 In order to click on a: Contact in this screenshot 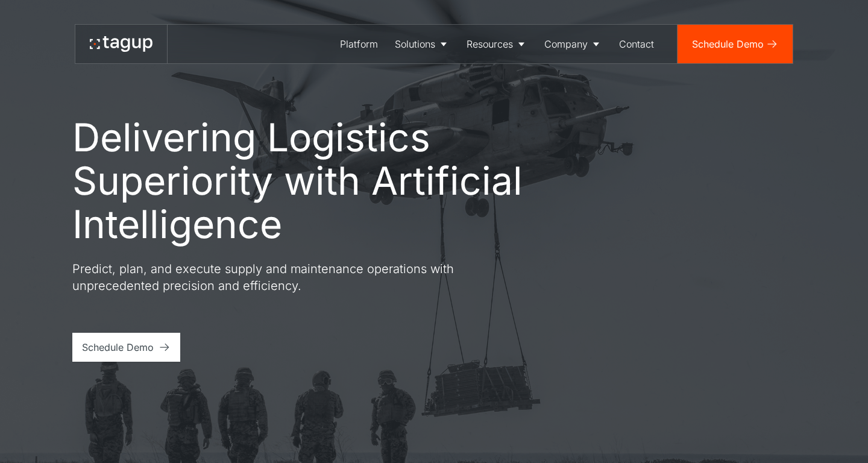, I will do `click(636, 44)`.